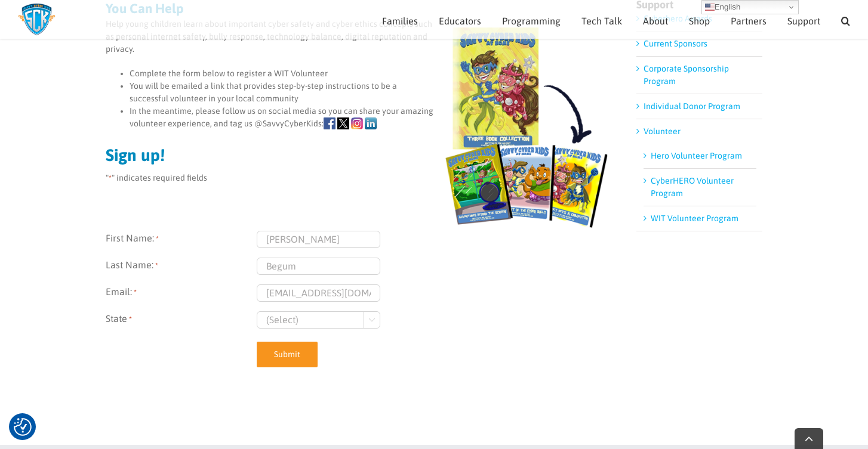 The image size is (868, 449). I want to click on li: You will be emailed a link that provides step-by-step instructions to be a successful volunteer i..., so click(369, 92).